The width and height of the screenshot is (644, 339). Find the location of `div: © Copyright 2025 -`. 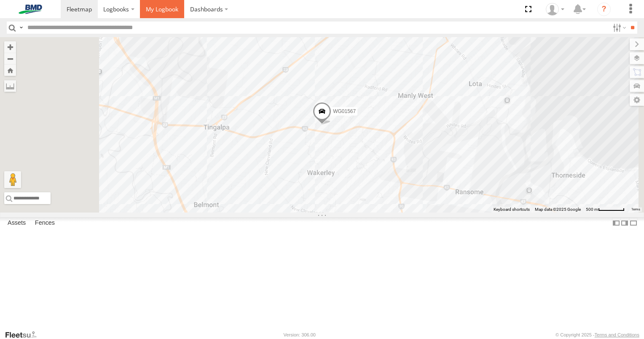

div: © Copyright 2025 - is located at coordinates (597, 335).